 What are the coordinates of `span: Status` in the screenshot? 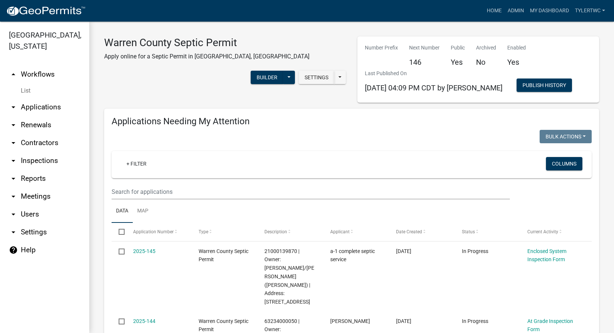 It's located at (468, 232).